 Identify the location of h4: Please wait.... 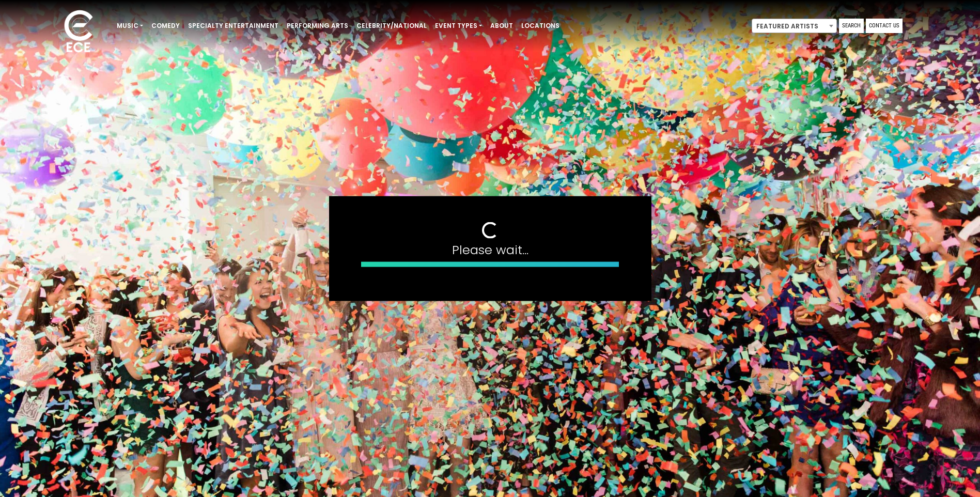
(490, 250).